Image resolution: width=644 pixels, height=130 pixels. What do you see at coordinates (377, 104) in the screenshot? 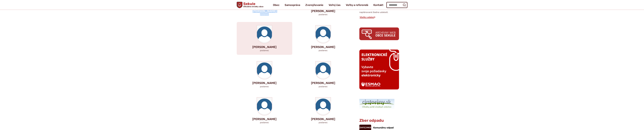
I see `img: 1.png` at bounding box center [377, 104].